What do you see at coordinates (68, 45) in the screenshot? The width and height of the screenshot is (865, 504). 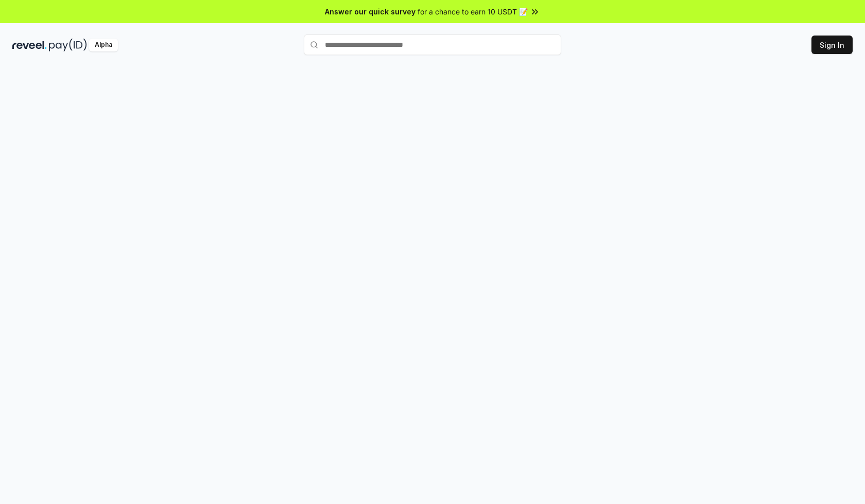 I see `img: pay_id` at bounding box center [68, 45].